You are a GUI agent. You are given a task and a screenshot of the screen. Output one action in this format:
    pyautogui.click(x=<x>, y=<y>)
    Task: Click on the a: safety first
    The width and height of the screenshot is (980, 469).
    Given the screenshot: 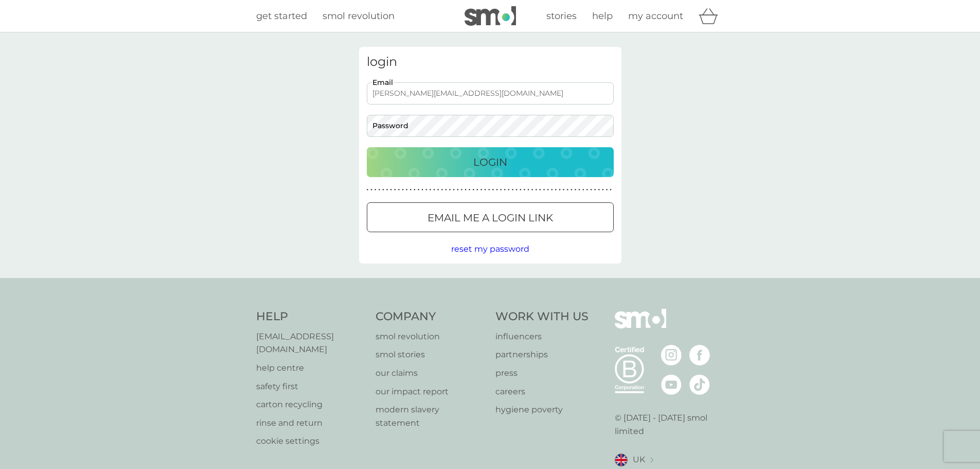 What is the action you would take?
    pyautogui.click(x=311, y=387)
    